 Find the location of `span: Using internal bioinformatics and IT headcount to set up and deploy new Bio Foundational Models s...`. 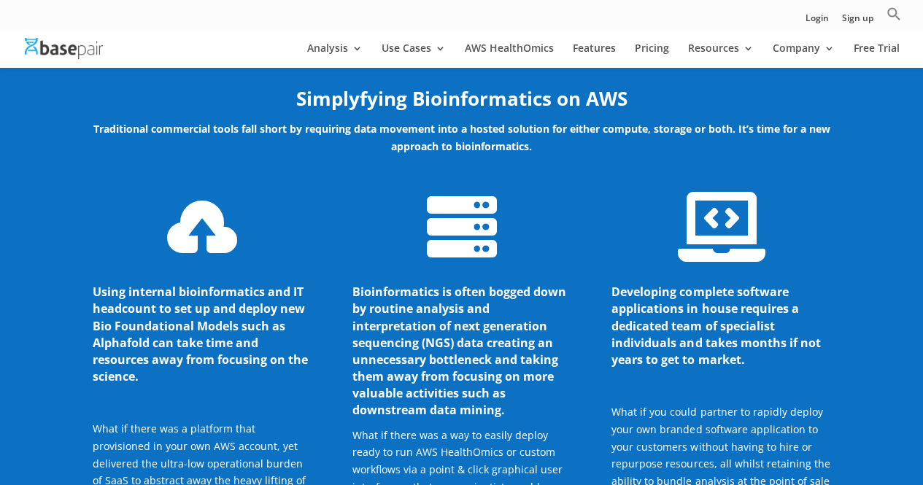

span: Using internal bioinformatics and IT headcount to set up and deploy new Bio Foundational Models s... is located at coordinates (200, 334).